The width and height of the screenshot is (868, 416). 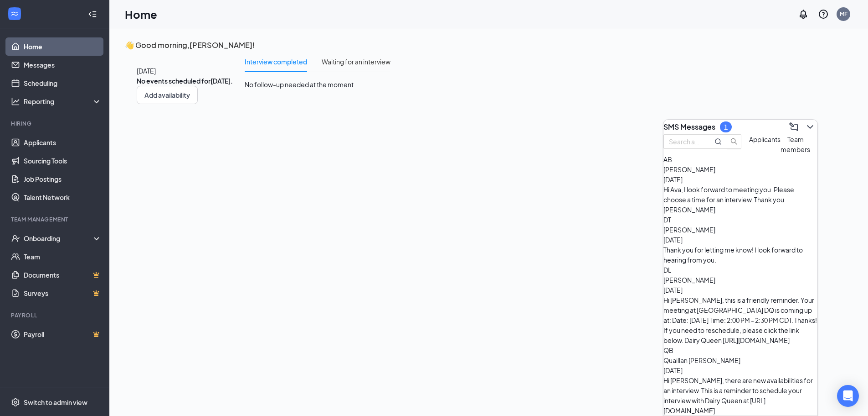 What do you see at coordinates (63, 293) in the screenshot?
I see `a: SurveysCrown` at bounding box center [63, 293].